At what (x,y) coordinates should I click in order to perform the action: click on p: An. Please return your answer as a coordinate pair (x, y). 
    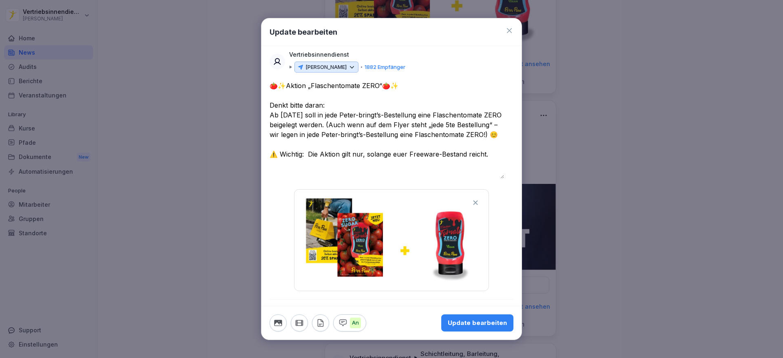
    Looking at the image, I should click on (355, 323).